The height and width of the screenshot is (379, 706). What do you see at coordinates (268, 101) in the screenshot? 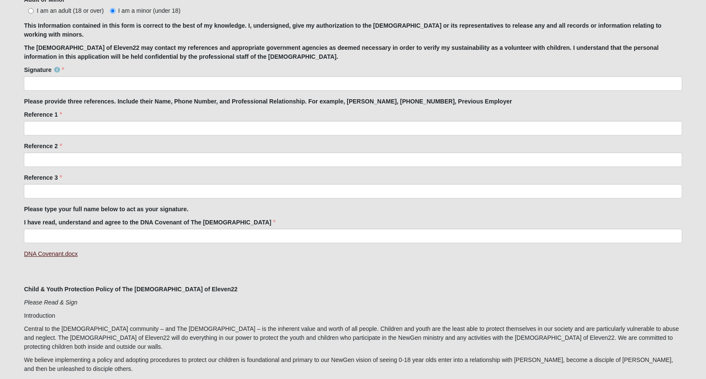
I see `strong: Please provide three references. Include their Name, Phone Number, and Professional Relationship....` at bounding box center [268, 101].